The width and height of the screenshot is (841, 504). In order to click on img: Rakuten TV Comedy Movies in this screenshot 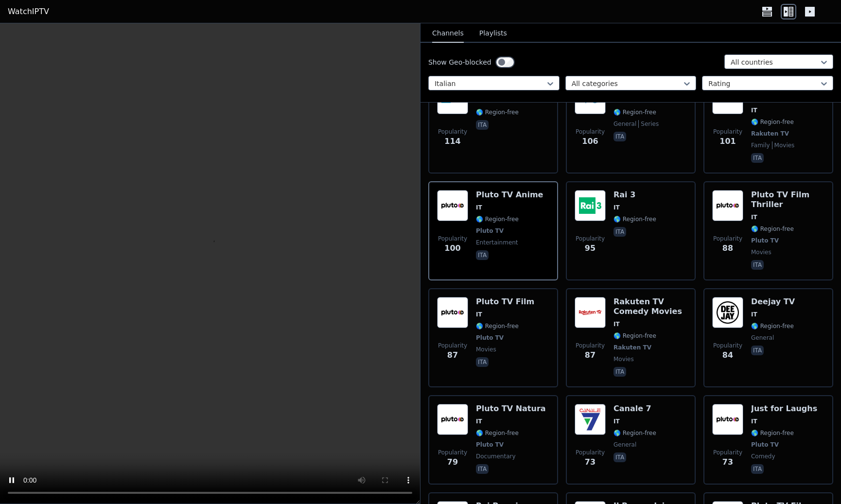, I will do `click(590, 312)`.